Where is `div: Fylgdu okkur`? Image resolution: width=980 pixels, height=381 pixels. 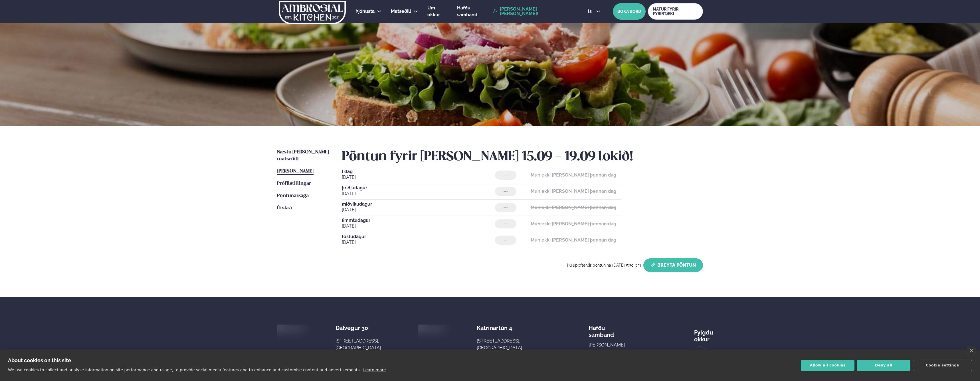
div: Fylgdu okkur is located at coordinates (703, 333).